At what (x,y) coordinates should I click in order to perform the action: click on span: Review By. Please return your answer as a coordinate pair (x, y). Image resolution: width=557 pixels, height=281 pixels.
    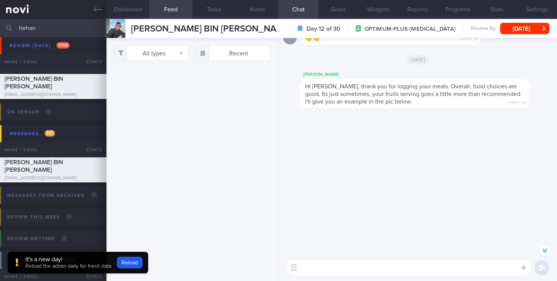
    Looking at the image, I should click on (484, 29).